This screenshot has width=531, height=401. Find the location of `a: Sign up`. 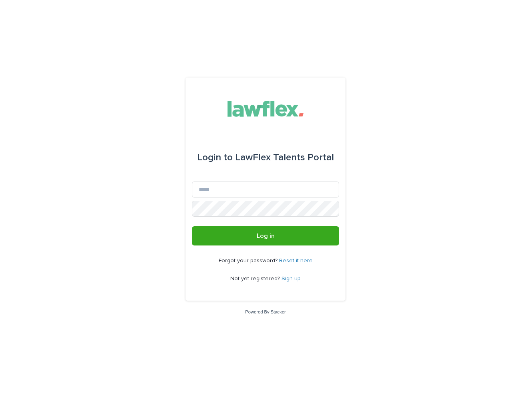

a: Sign up is located at coordinates (291, 279).